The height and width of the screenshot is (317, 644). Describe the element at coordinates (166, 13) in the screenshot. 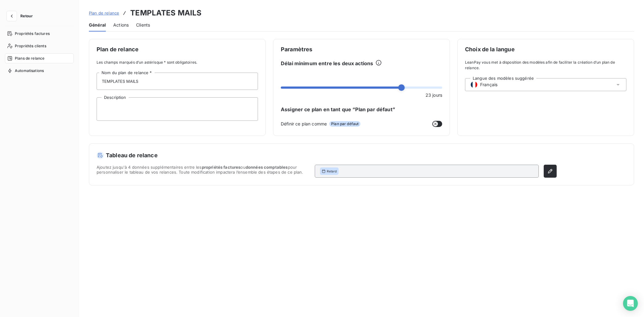

I see `h3: TEMPLATES MAILS` at that location.